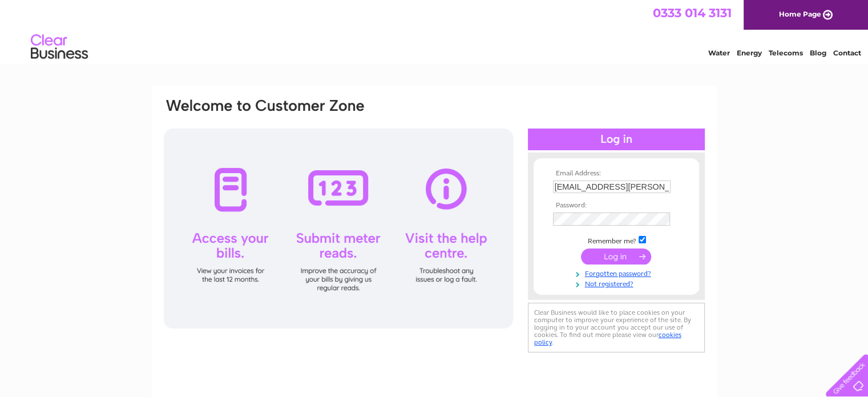 This screenshot has height=397, width=868. What do you see at coordinates (617, 283) in the screenshot?
I see `a: Not registered?` at bounding box center [617, 283].